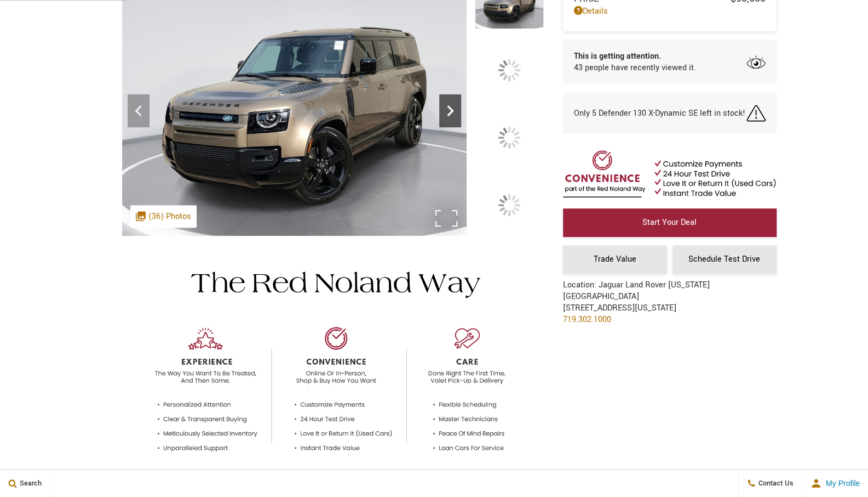  Describe the element at coordinates (724, 259) in the screenshot. I see `span: Schedule Test Drive` at that location.